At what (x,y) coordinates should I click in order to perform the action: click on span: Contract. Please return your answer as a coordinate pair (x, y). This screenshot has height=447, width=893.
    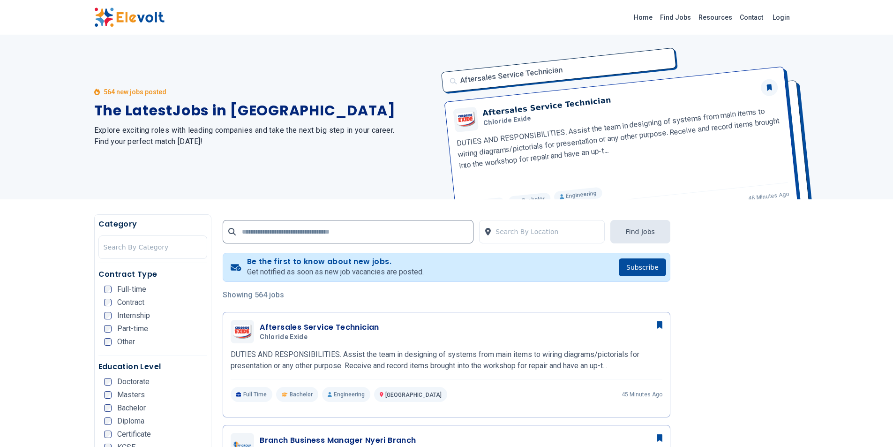
    Looking at the image, I should click on (131, 302).